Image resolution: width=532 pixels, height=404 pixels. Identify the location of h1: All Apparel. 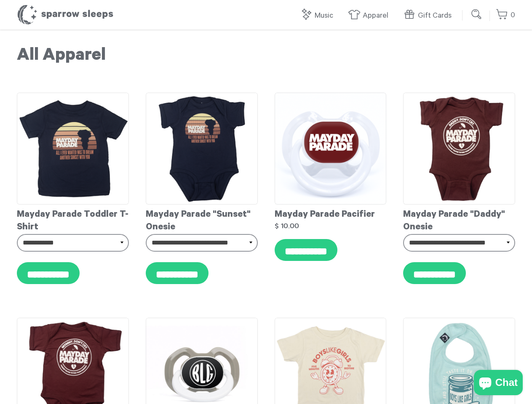
(266, 57).